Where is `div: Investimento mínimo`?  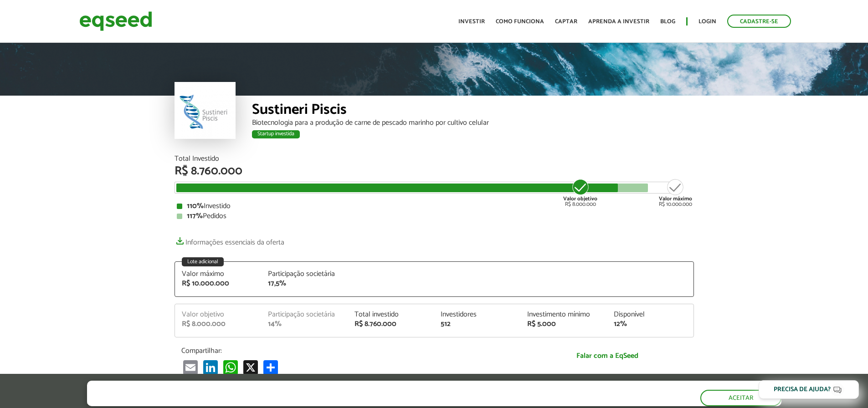
div: Investimento mínimo is located at coordinates (564, 315).